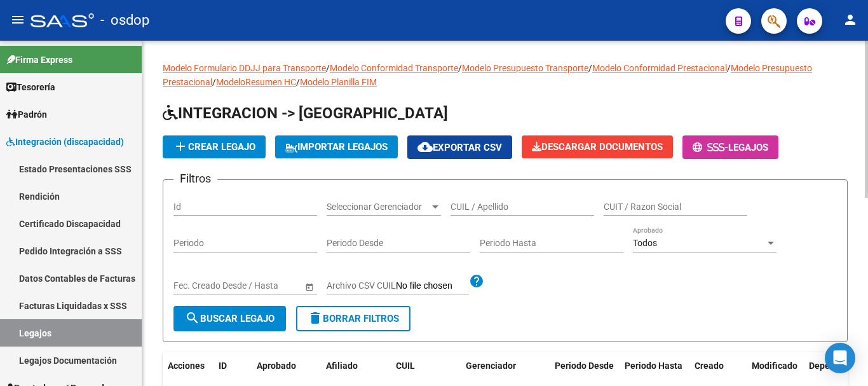  What do you see at coordinates (709, 366) in the screenshot?
I see `span: Creado` at bounding box center [709, 366].